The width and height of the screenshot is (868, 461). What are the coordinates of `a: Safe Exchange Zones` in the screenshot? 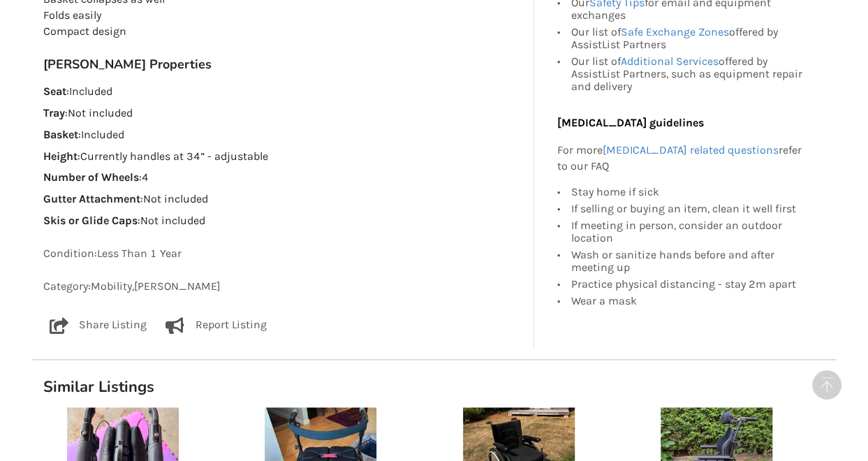 It's located at (673, 31).